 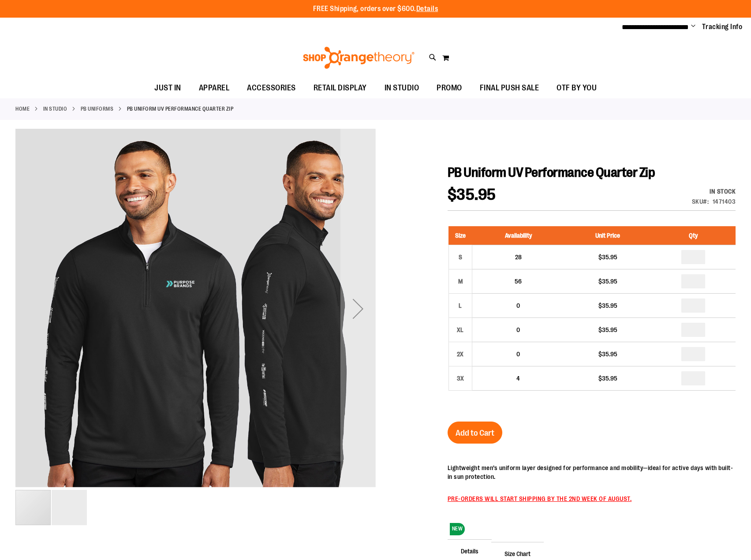 What do you see at coordinates (509, 88) in the screenshot?
I see `span: FINAL PUSH SALE` at bounding box center [509, 88].